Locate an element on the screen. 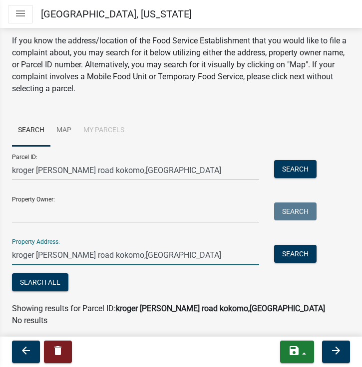 This screenshot has height=367, width=362. i: delete is located at coordinates (58, 351).